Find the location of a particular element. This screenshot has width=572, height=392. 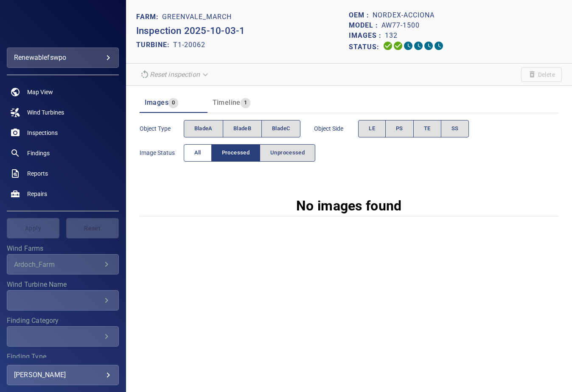

span: PS is located at coordinates (399, 128).